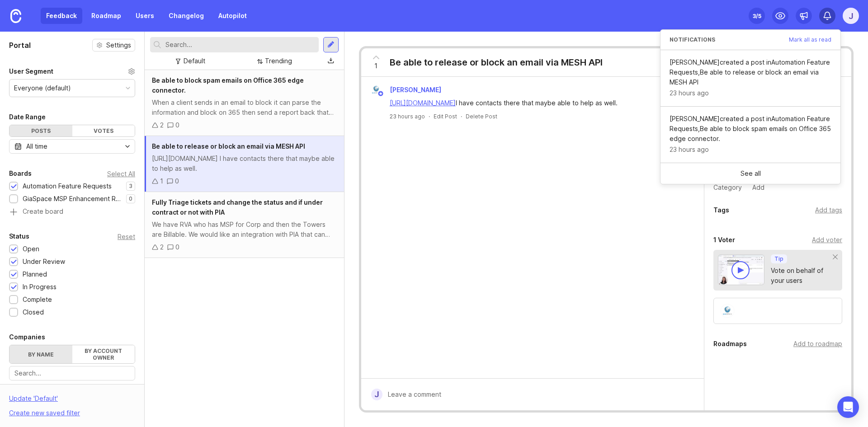 The height and width of the screenshot is (427, 868). Describe the element at coordinates (757, 16) in the screenshot. I see `button: 3/5` at that location.